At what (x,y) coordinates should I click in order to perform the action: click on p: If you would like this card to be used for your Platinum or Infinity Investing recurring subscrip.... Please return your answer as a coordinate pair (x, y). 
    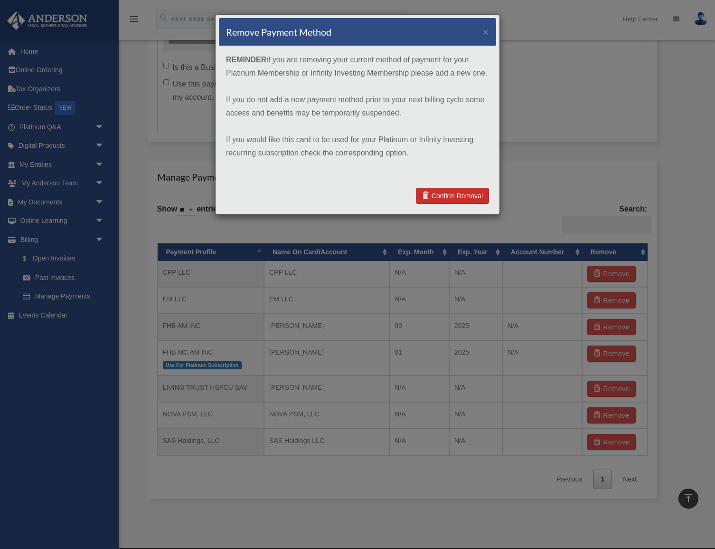
    Looking at the image, I should click on (358, 146).